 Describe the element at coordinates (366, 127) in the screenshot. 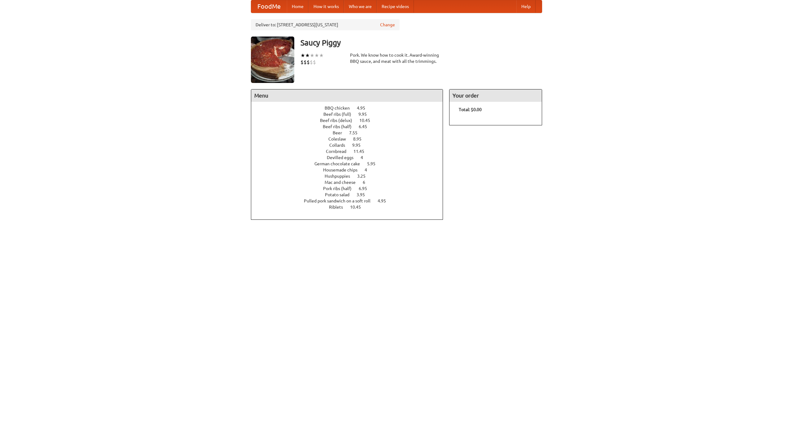

I see `span: 6.45` at that location.